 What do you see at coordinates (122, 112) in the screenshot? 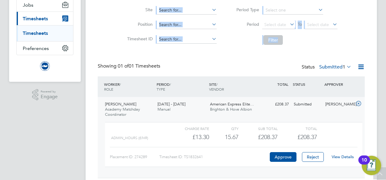
I see `span: Academy Matchday Coordinator` at bounding box center [122, 112].